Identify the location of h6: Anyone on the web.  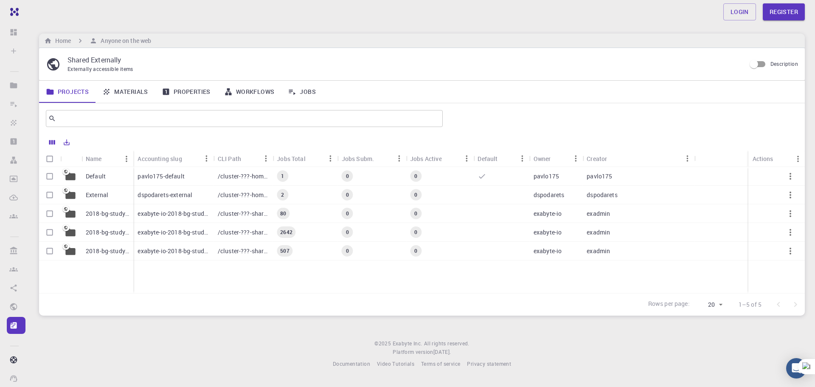
(124, 41).